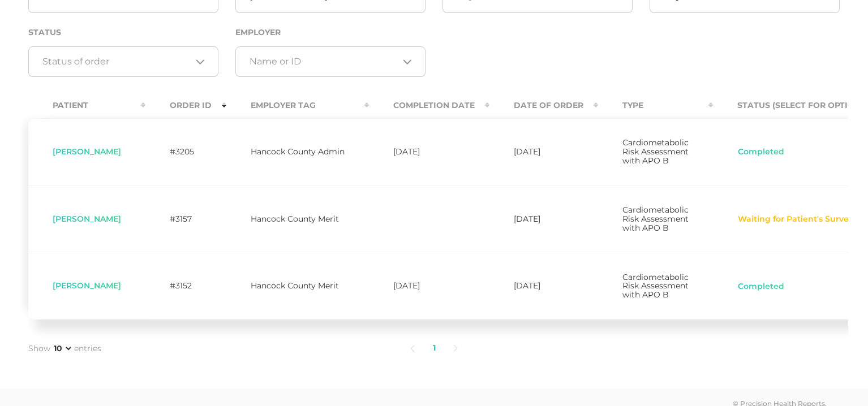  What do you see at coordinates (62, 349) in the screenshot?
I see `select: Showentries` at bounding box center [62, 349].